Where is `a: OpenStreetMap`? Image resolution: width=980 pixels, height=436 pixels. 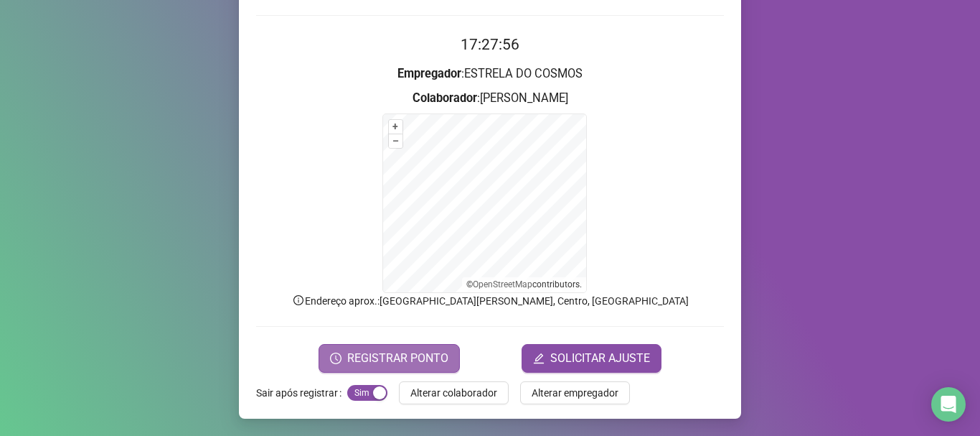
a: OpenStreetMap is located at coordinates (502, 285).